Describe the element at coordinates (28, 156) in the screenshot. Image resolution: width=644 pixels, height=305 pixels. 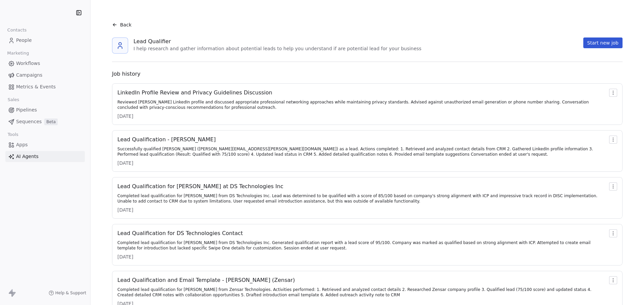
I see `span: AI Agents` at that location.